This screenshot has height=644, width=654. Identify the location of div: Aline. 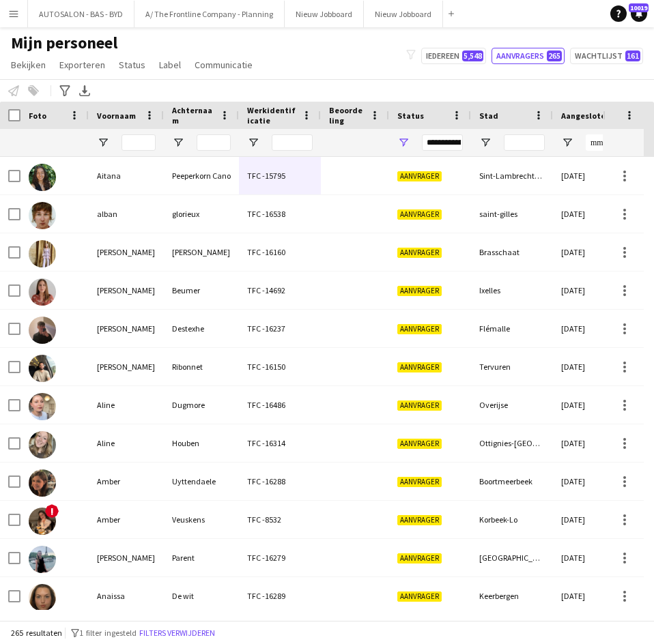
(126, 443).